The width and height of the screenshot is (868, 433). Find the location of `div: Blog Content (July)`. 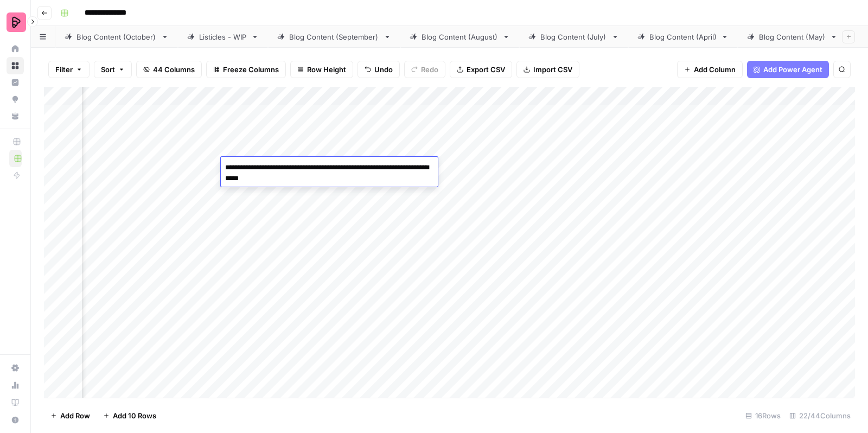

div: Blog Content (July) is located at coordinates (573, 37).